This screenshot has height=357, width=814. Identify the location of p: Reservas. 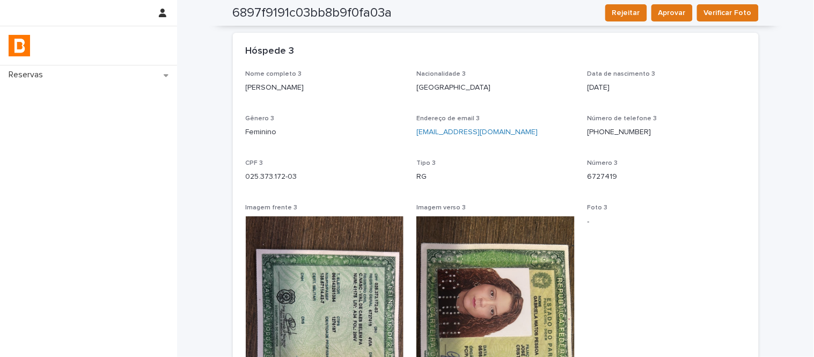
(28, 75).